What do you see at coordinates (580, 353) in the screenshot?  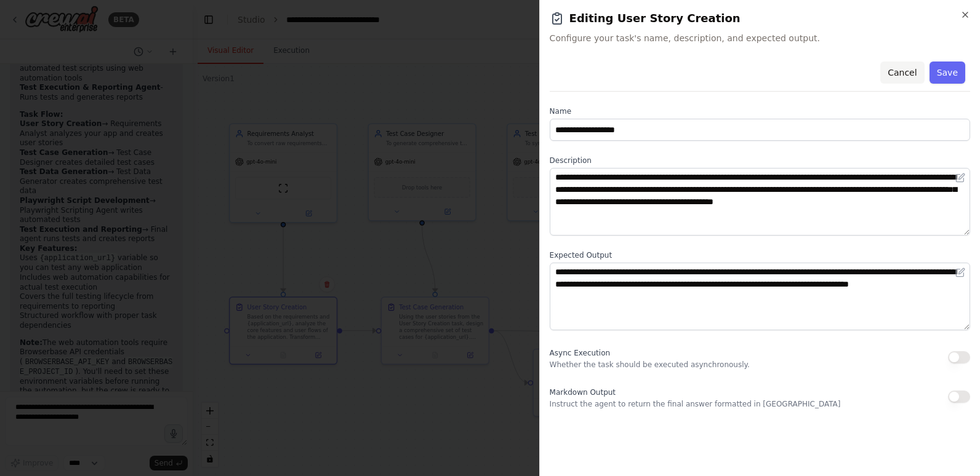 I see `span: Async Execution` at bounding box center [580, 353].